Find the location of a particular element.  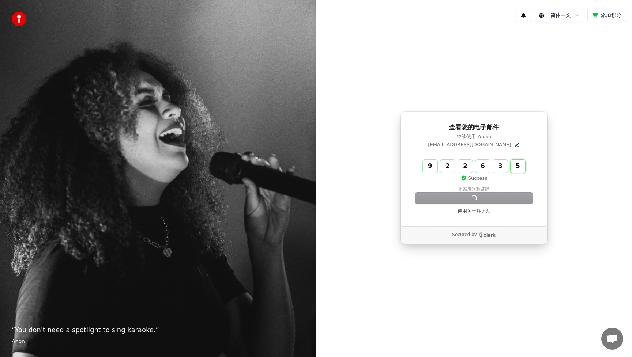

p: 继续使用 Youka is located at coordinates (474, 137).